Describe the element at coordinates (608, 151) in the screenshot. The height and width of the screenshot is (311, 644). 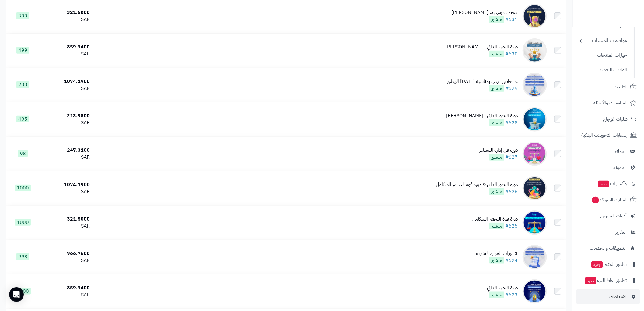
I see `a: العملاء` at that location.